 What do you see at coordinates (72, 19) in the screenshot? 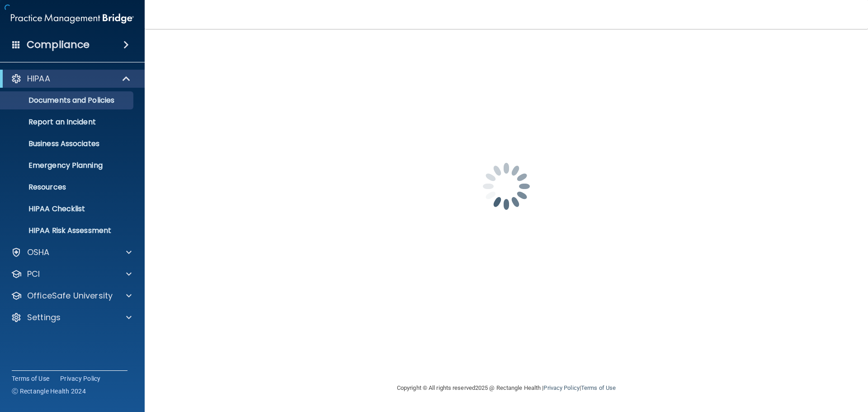
I see `img: PMB logo` at bounding box center [72, 19].